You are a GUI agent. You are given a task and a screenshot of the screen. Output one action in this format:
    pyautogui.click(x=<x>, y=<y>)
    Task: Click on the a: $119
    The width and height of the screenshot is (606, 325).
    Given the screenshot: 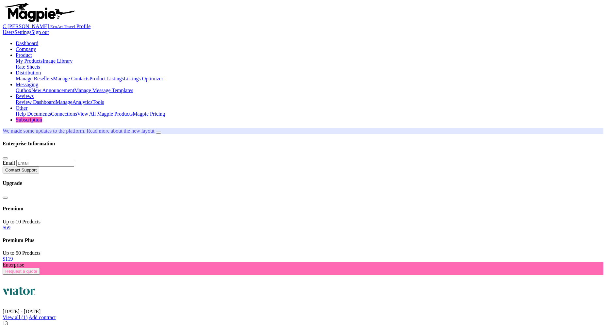 What is the action you would take?
    pyautogui.click(x=8, y=259)
    